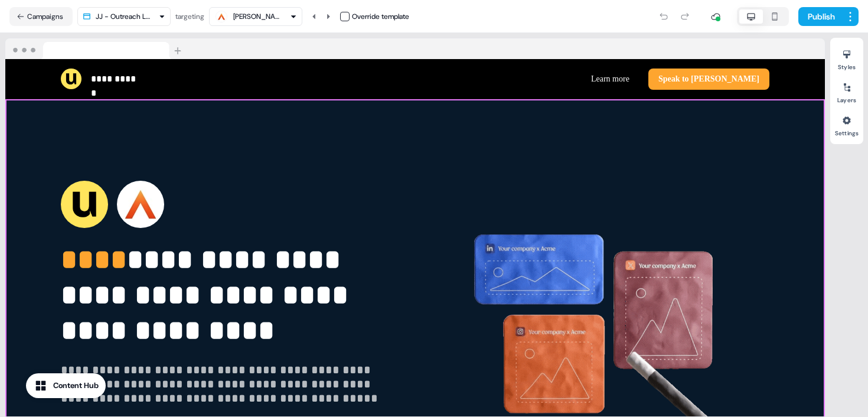  I want to click on button: Campaigns, so click(41, 17).